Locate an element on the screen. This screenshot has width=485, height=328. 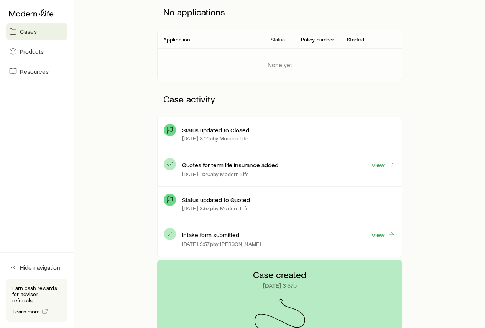
p: Started is located at coordinates (355, 39).